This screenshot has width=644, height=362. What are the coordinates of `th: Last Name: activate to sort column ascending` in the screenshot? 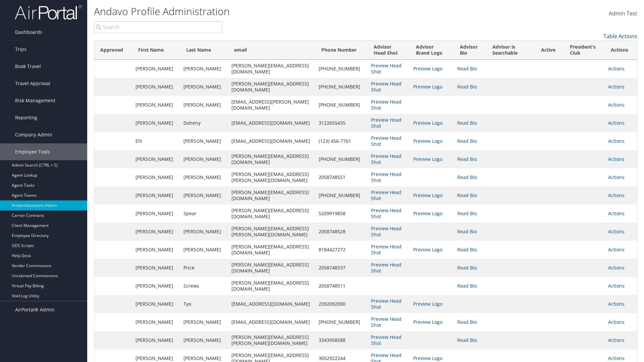 It's located at (204, 50).